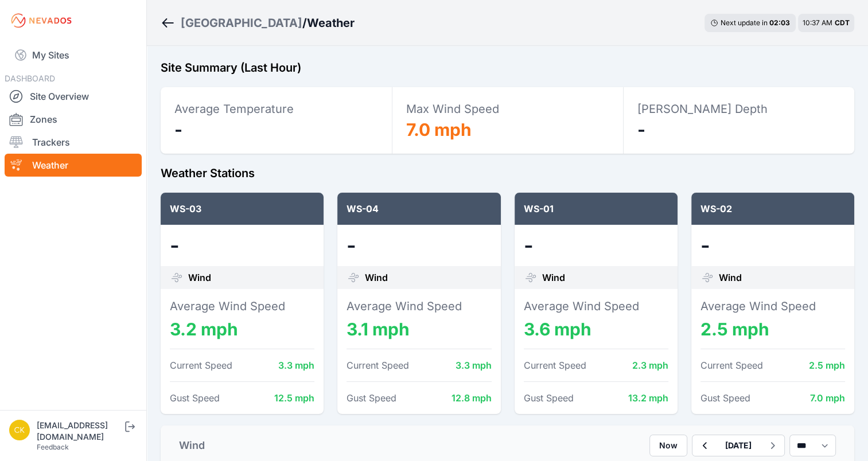  I want to click on dd: 3.2 mph, so click(242, 329).